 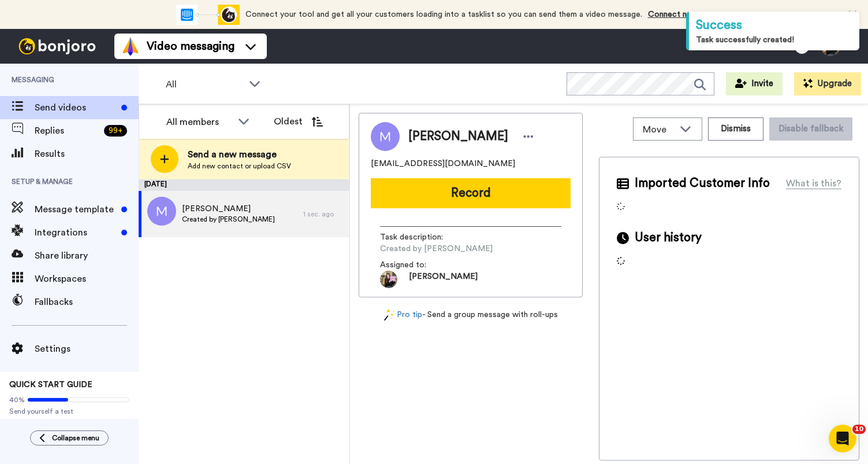 What do you see at coordinates (208, 14) in the screenshot?
I see `div: animation` at bounding box center [208, 14].